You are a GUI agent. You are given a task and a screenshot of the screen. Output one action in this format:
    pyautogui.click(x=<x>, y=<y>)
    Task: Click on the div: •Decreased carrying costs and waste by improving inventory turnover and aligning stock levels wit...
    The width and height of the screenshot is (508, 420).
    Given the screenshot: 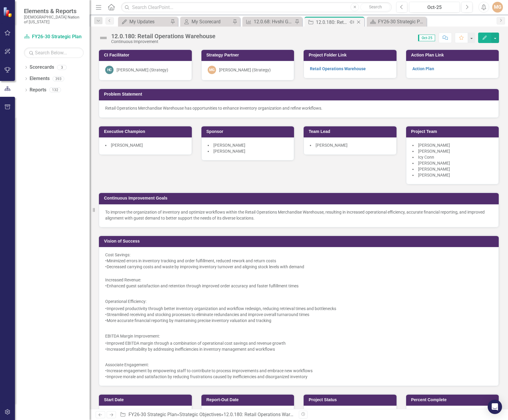 What is the action you would take?
    pyautogui.click(x=299, y=267)
    